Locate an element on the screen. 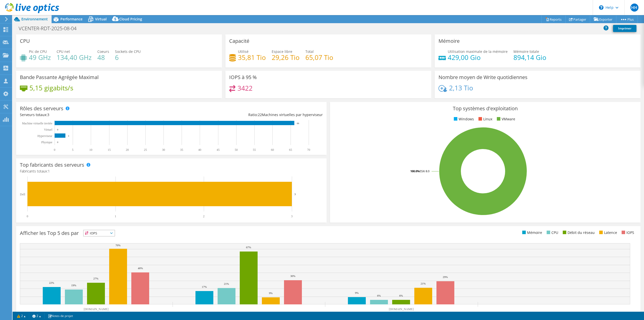  text: 20 is located at coordinates (127, 150).